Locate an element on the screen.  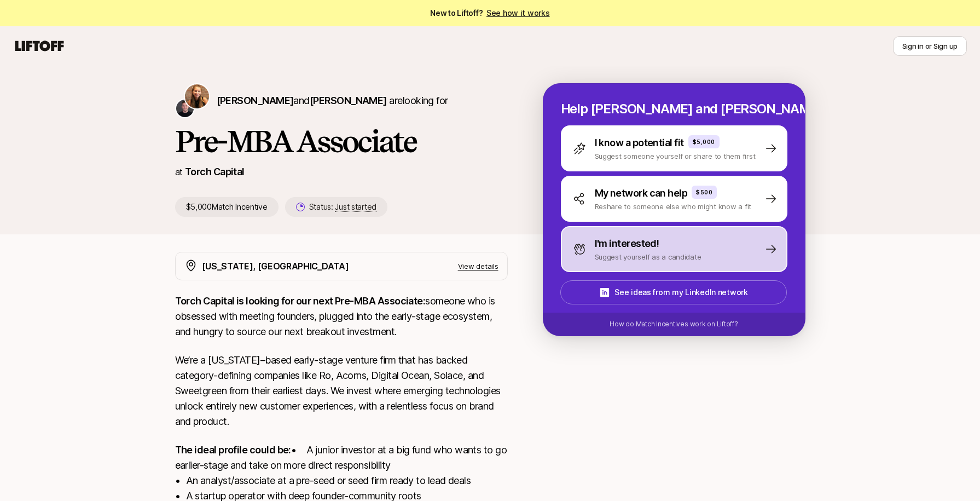
p: Suggest yourself as a candidate is located at coordinates (648, 256).